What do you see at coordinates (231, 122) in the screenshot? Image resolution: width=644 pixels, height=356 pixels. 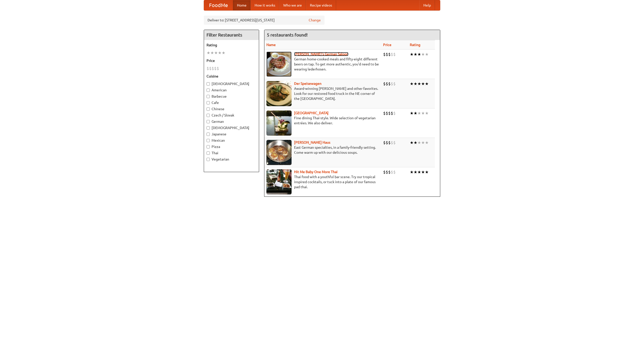 I see `label: German` at bounding box center [231, 122].